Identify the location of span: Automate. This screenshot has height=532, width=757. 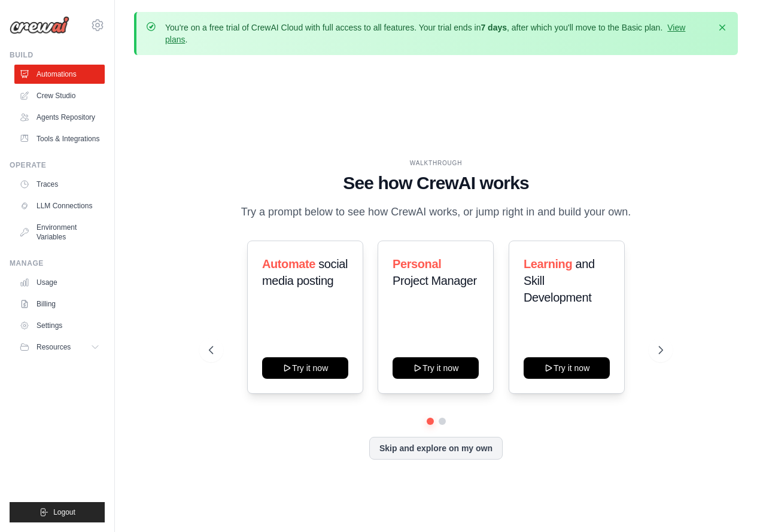
(288, 264).